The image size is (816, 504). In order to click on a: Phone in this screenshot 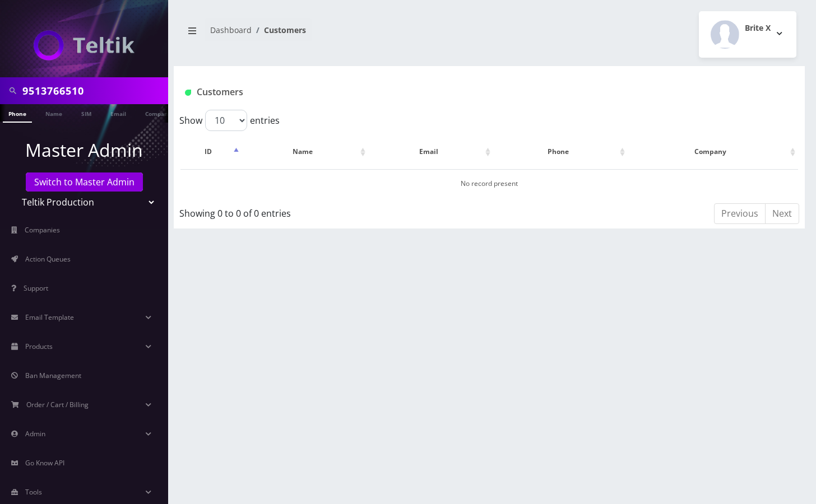, I will do `click(17, 113)`.